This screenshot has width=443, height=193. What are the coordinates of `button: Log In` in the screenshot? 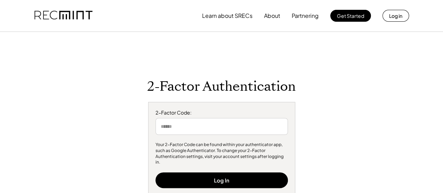 It's located at (221, 180).